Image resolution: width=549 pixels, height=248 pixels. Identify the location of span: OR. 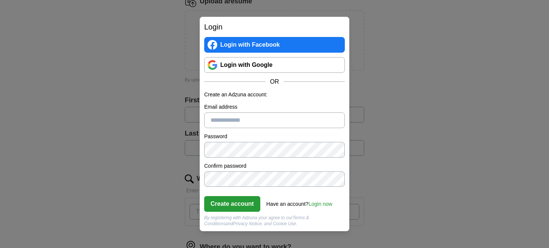
(274, 82).